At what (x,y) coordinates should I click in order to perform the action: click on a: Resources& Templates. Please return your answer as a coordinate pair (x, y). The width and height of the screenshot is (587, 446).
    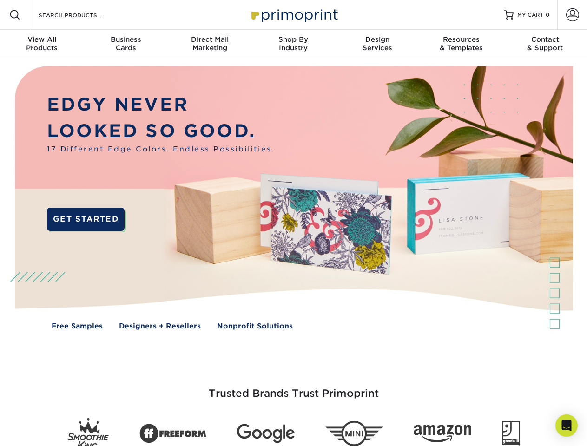
    Looking at the image, I should click on (461, 45).